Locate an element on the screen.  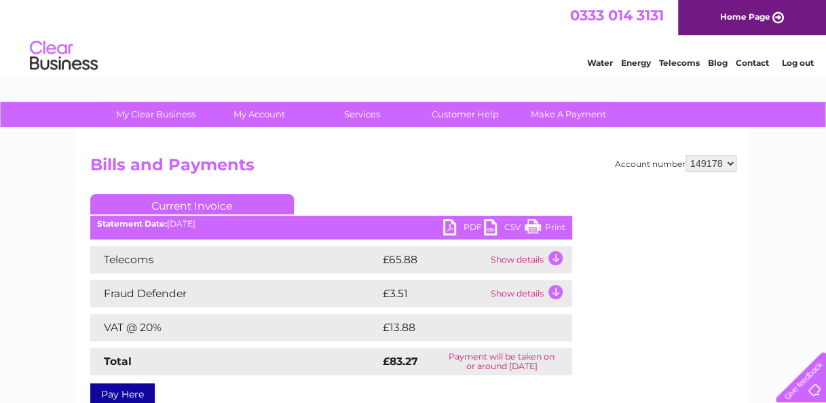
td: Fraud Defender is located at coordinates (235, 294).